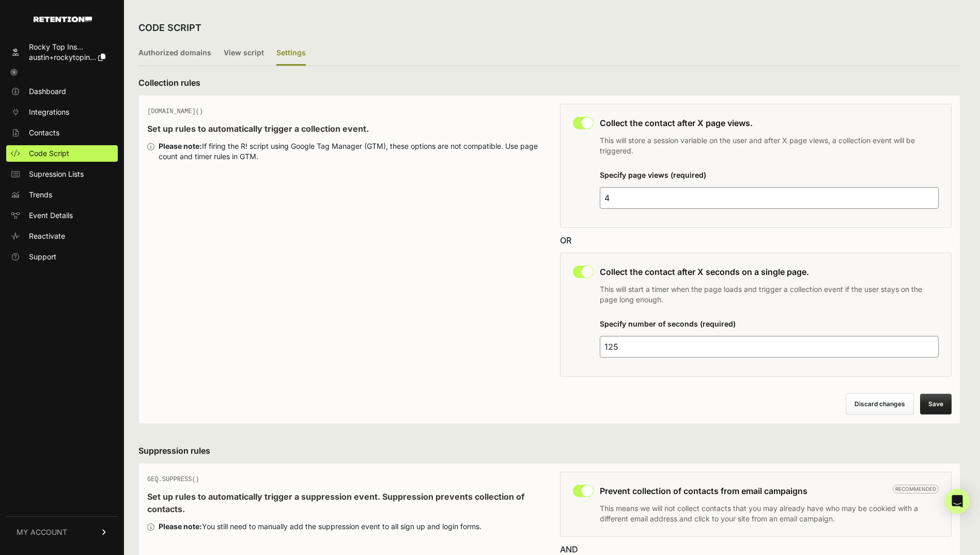 The image size is (980, 555). What do you see at coordinates (62, 174) in the screenshot?
I see `a: Supression Lists` at bounding box center [62, 174].